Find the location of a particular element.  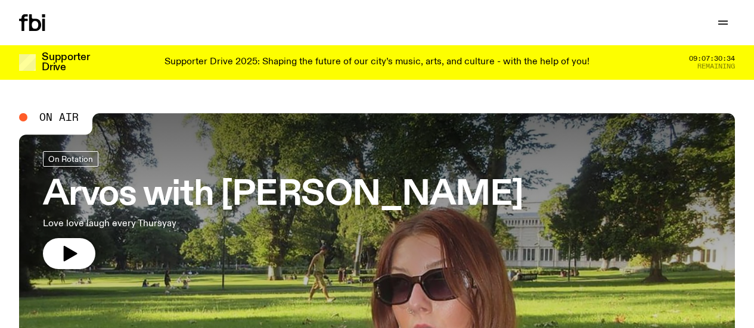

p: Supporter Drive 2025: Shaping the future of our city’s music, arts, and culture - with the help o... is located at coordinates (377, 63).